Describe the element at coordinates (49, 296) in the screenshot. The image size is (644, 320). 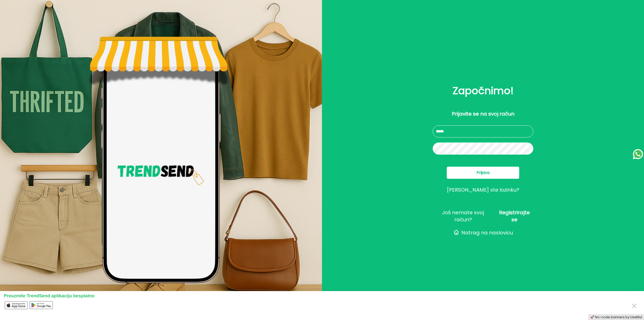
I see `span: Preuzmite TrendSend aplikaciju besplatno` at that location.